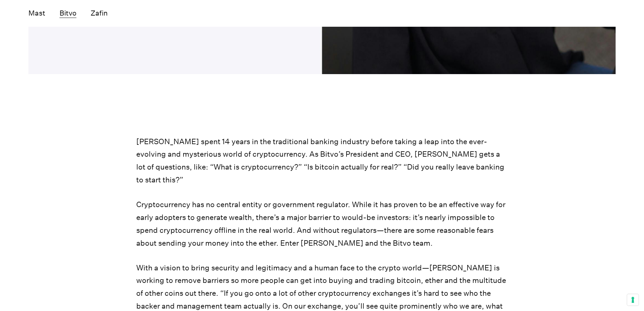 This screenshot has height=311, width=644. Describe the element at coordinates (99, 13) in the screenshot. I see `a: Zafin` at that location.